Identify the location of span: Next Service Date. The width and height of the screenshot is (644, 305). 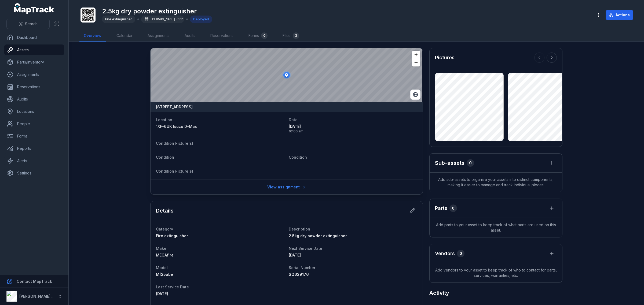
(305, 248).